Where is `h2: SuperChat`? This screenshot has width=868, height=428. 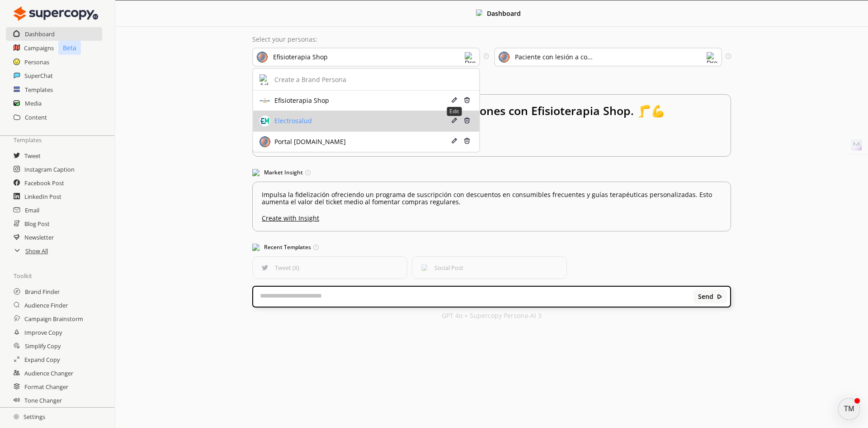 h2: SuperChat is located at coordinates (38, 75).